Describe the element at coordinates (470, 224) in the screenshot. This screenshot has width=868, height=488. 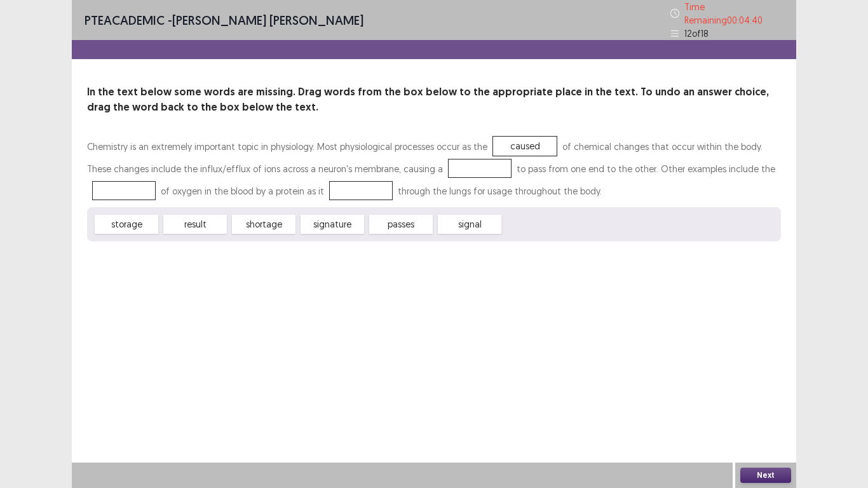
I see `span: signal` at that location.